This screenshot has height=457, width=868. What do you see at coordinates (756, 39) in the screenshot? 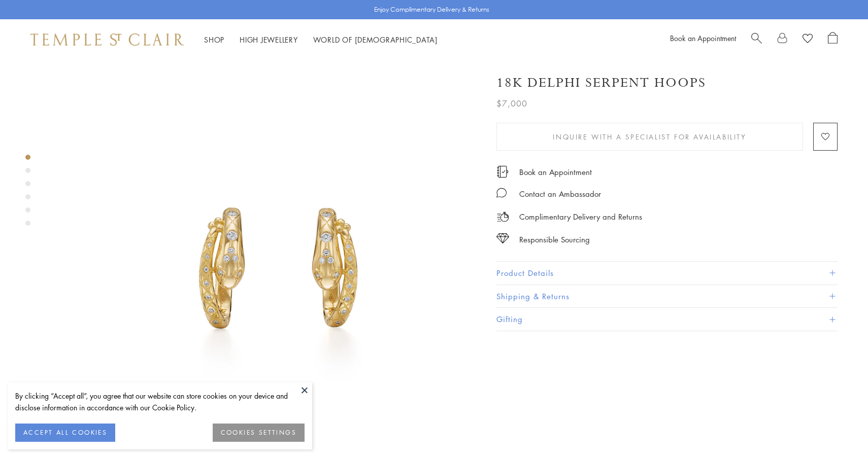
I see `a: Search` at bounding box center [756, 39].